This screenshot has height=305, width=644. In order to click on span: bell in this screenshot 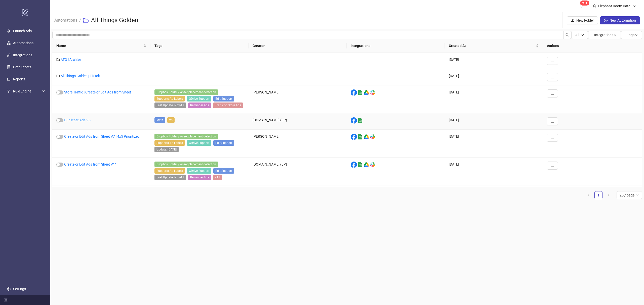, I will do `click(582, 6)`.